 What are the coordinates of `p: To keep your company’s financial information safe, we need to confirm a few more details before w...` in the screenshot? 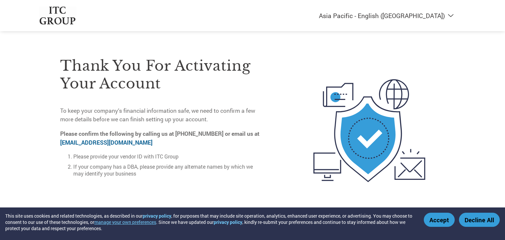 It's located at (162, 115).